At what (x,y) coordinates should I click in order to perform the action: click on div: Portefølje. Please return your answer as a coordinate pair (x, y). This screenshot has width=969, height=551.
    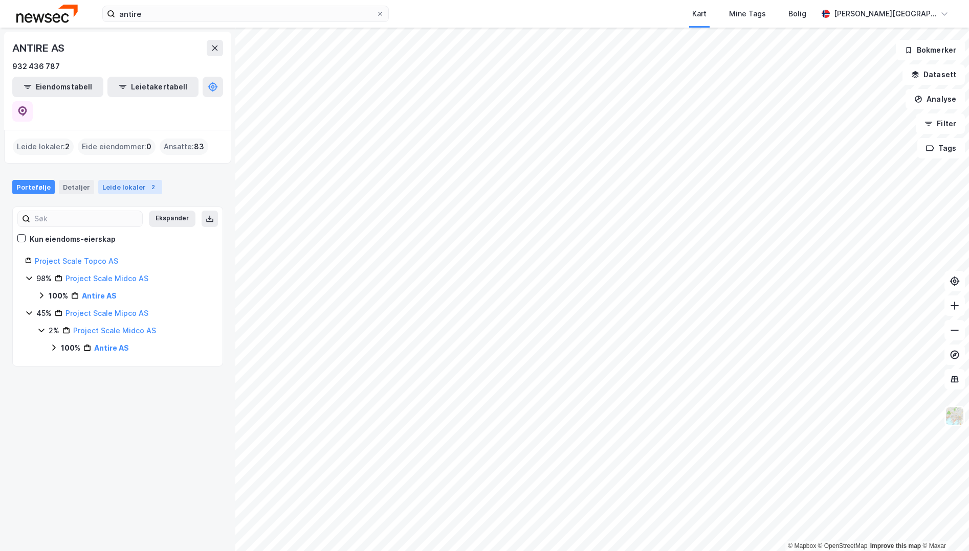
    Looking at the image, I should click on (33, 187).